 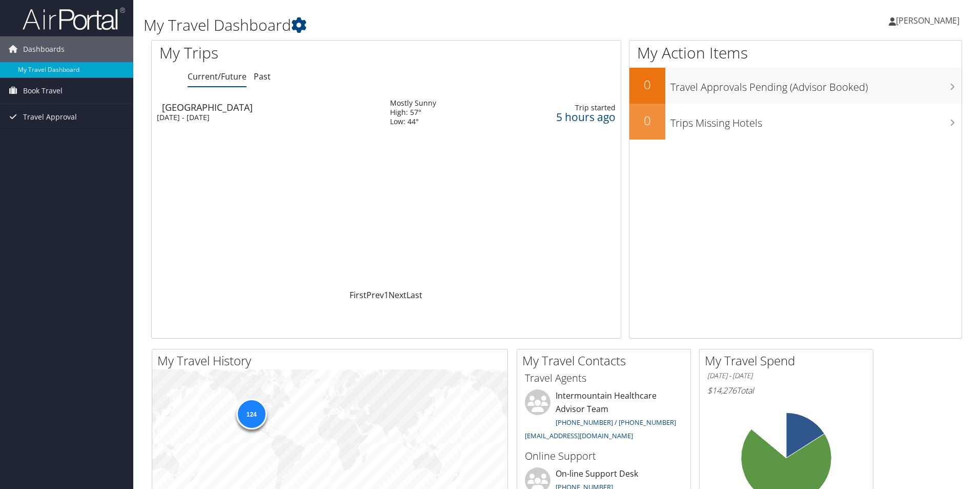 What do you see at coordinates (560, 117) in the screenshot?
I see `div: 5 hours ago` at bounding box center [560, 117].